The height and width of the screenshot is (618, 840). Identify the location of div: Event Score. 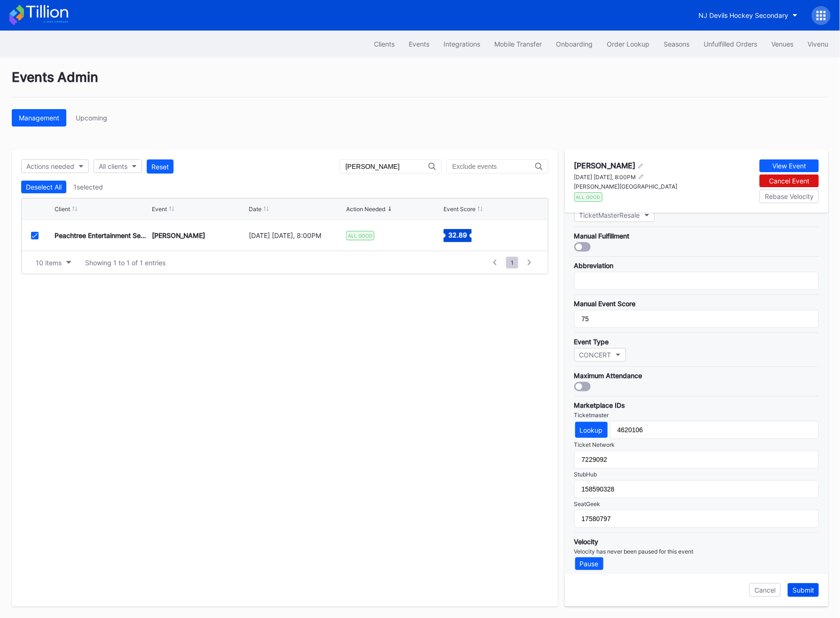
(459, 209).